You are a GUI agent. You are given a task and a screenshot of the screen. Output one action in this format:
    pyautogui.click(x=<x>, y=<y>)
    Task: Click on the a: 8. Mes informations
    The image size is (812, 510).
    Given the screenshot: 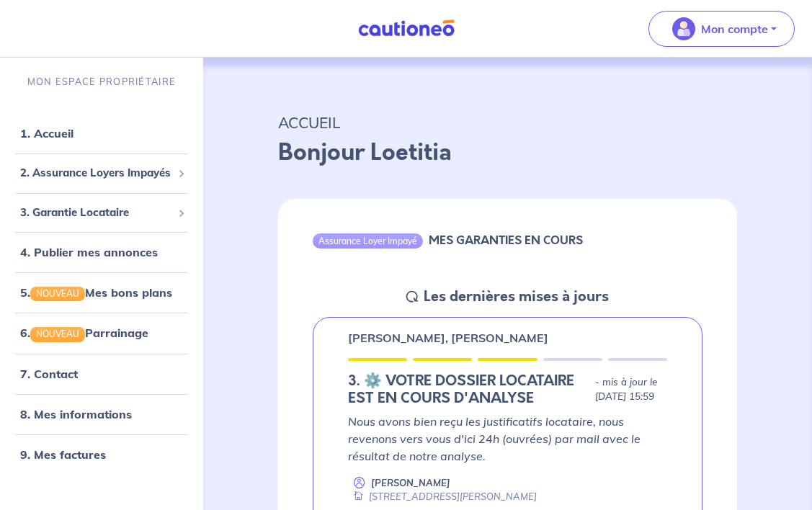 What is the action you would take?
    pyautogui.click(x=76, y=414)
    